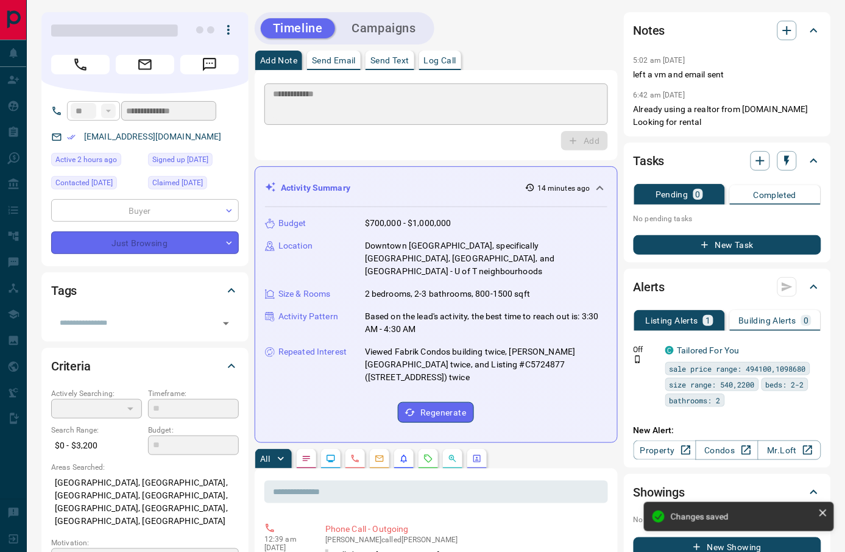  What do you see at coordinates (71, 137) in the screenshot?
I see `svg: Email Verified` at bounding box center [71, 137].